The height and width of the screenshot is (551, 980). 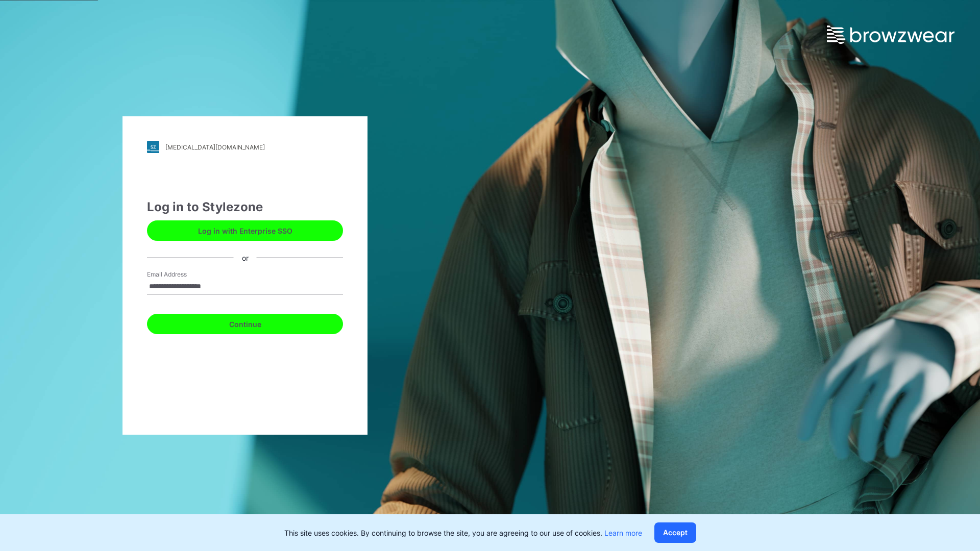 What do you see at coordinates (623, 532) in the screenshot?
I see `a: Learn more` at bounding box center [623, 532].